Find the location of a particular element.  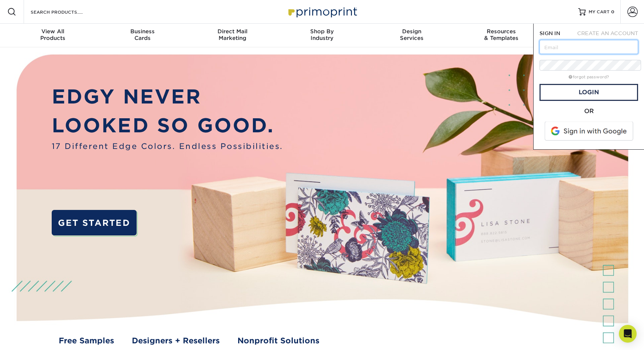

a: Nonprofit Solutions is located at coordinates (279, 340).